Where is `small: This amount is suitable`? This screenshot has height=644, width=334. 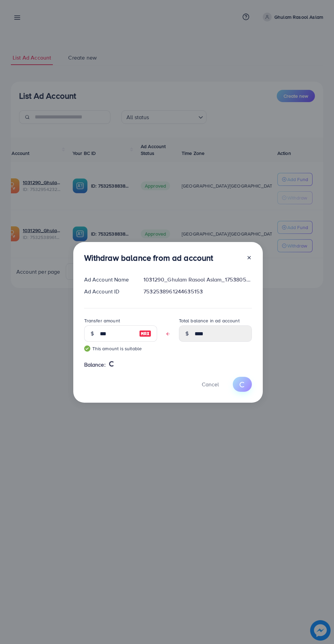 small: This amount is suitable is located at coordinates (121, 348).